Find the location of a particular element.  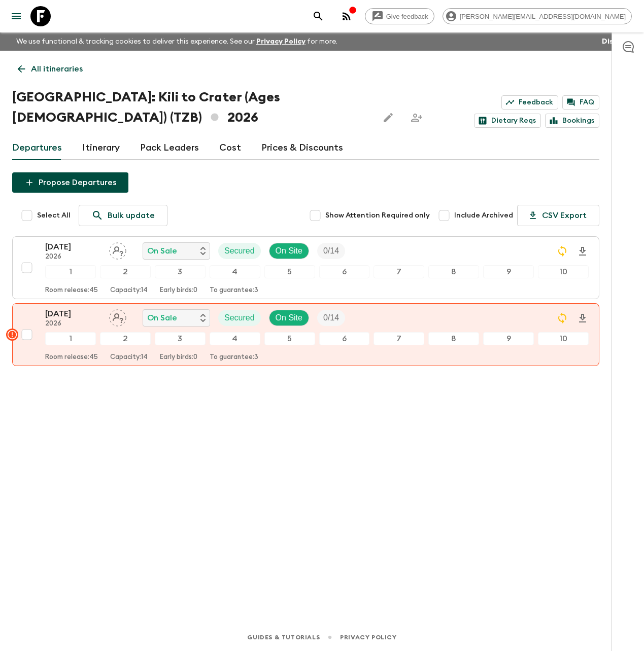

span: Give feedback is located at coordinates (407, 16).